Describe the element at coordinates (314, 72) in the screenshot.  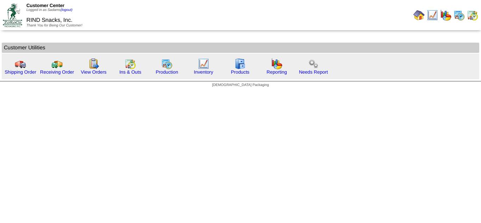
I see `a: Needs Report` at that location.